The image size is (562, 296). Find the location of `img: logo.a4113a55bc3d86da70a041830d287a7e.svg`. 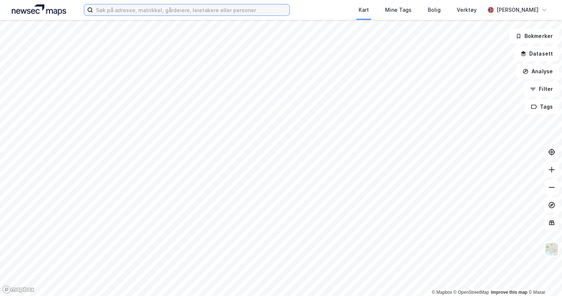

img: logo.a4113a55bc3d86da70a041830d287a7e.svg is located at coordinates (39, 10).